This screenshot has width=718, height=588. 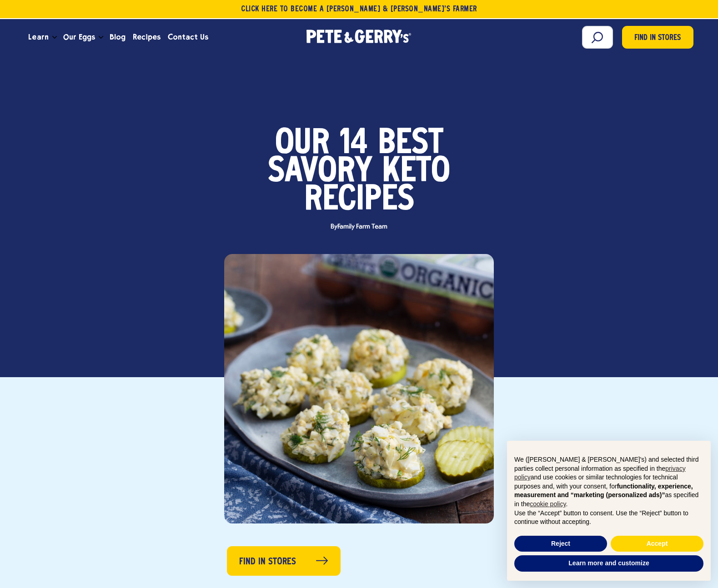 What do you see at coordinates (320, 172) in the screenshot?
I see `span: Savory` at bounding box center [320, 172].